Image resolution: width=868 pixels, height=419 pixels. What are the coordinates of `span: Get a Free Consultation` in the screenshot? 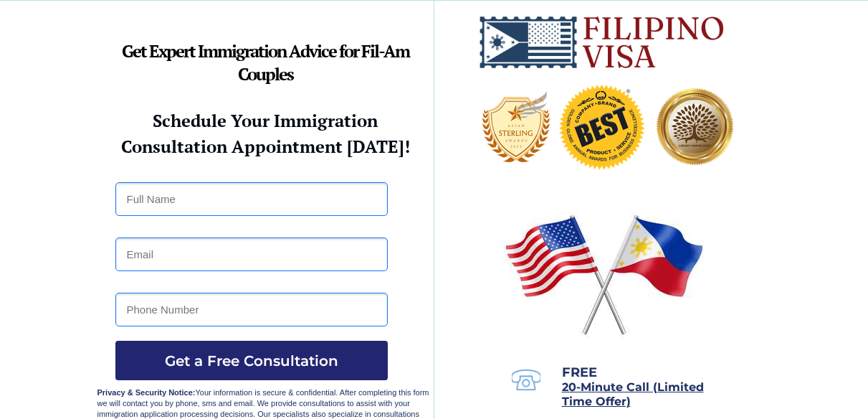 It's located at (252, 361).